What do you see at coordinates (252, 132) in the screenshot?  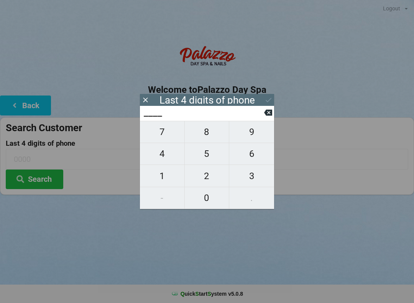 I see `button: 9` at bounding box center [252, 132].